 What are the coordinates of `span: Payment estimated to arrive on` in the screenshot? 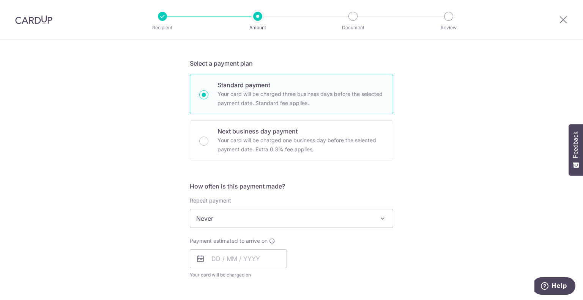 It's located at (228, 241).